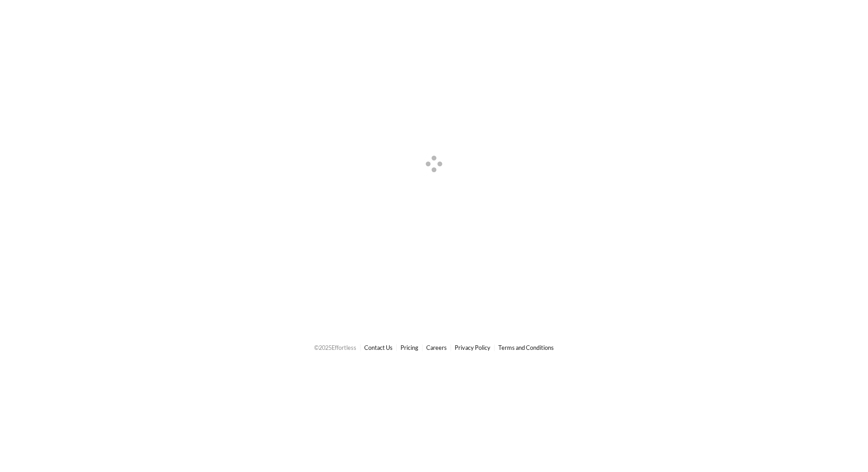 This screenshot has height=472, width=868. I want to click on a: Careers, so click(436, 347).